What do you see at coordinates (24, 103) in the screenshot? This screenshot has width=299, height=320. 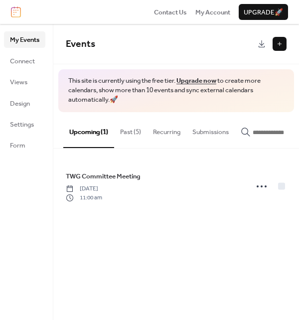 I see `a: Design` at bounding box center [24, 103].